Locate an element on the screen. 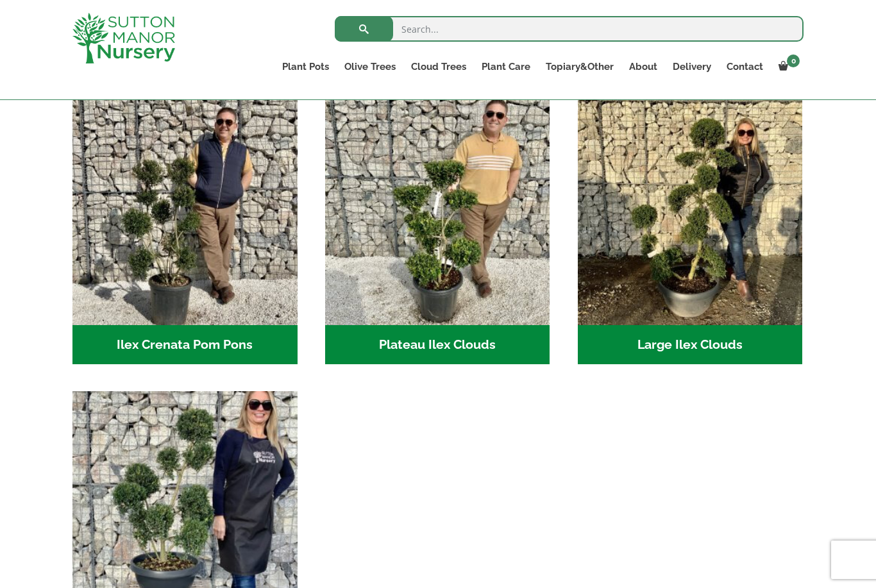 The width and height of the screenshot is (876, 588). a: Plant Care is located at coordinates (506, 67).